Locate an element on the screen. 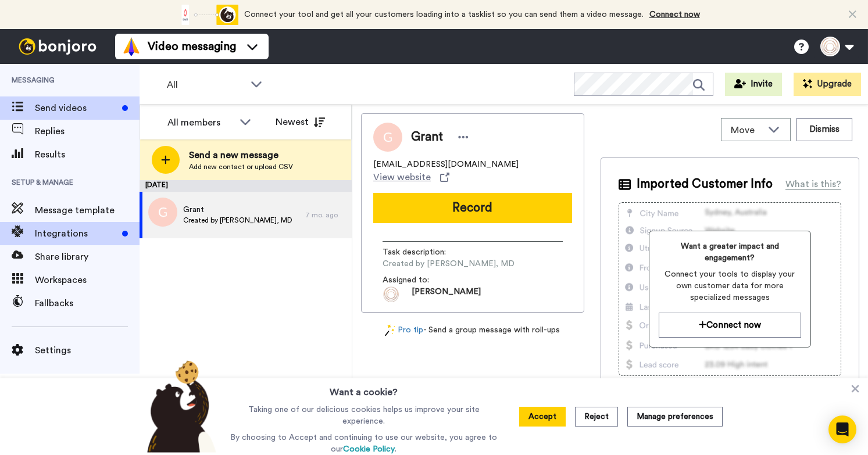 The height and width of the screenshot is (455, 868). span: Results is located at coordinates (87, 155).